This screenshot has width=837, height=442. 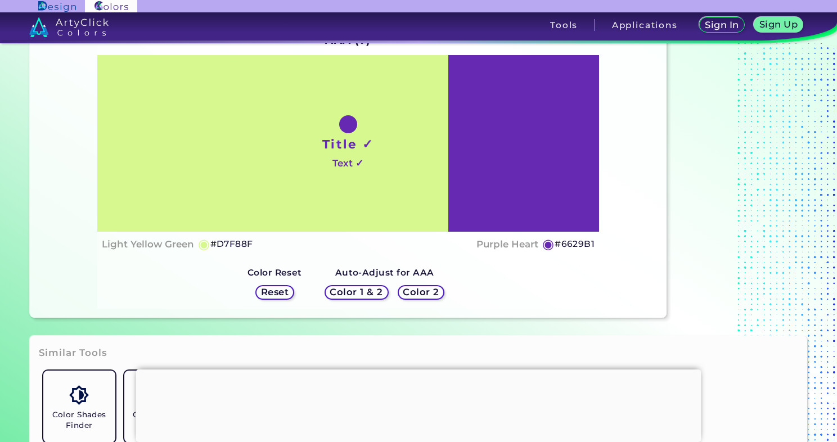 I want to click on img: logo_artyclick_colors_white.svg, so click(x=69, y=27).